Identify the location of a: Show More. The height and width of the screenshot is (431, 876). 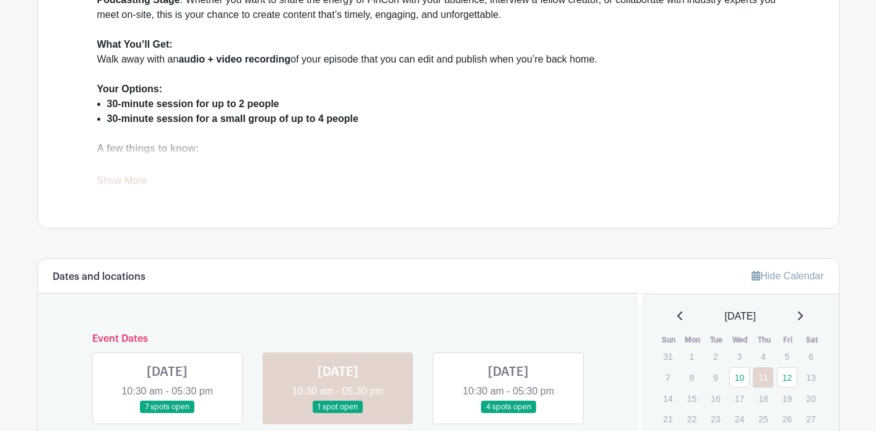
(122, 183).